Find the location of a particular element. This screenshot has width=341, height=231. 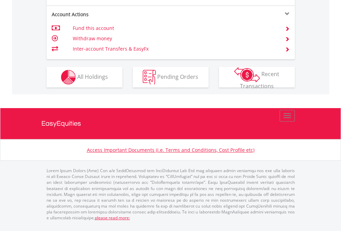

td: Fund this account is located at coordinates (175, 28).